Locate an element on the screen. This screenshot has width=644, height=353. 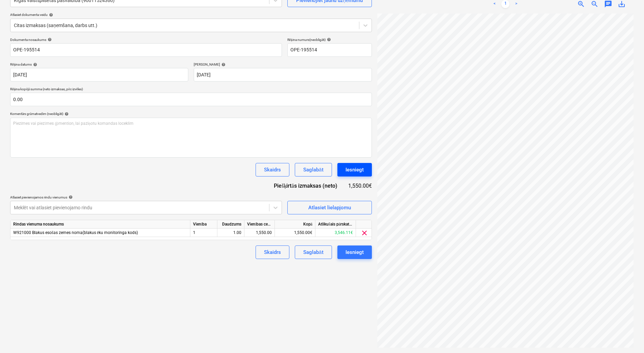
span: clear is located at coordinates (364, 233).